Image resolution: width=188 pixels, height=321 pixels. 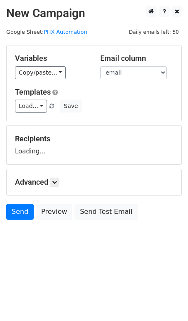 I want to click on h5: Recipients, so click(x=94, y=139).